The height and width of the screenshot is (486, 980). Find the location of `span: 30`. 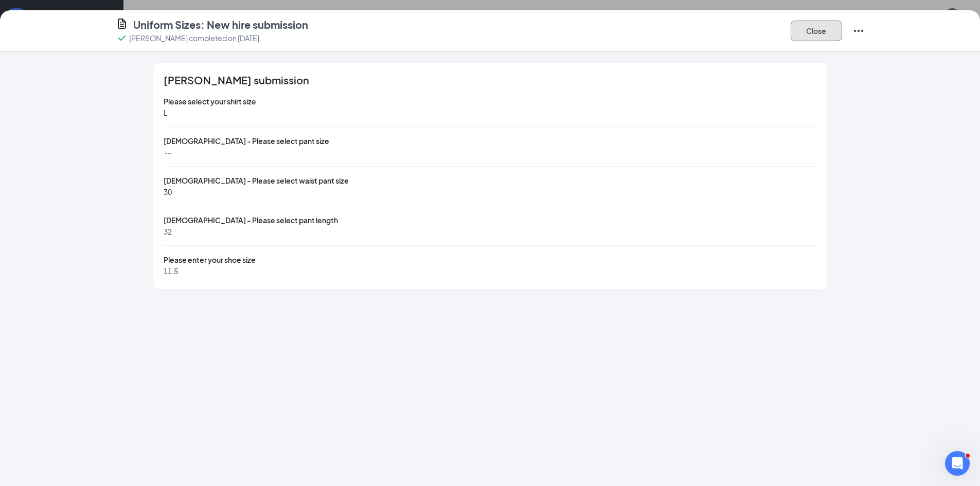

span: 30 is located at coordinates (168, 191).